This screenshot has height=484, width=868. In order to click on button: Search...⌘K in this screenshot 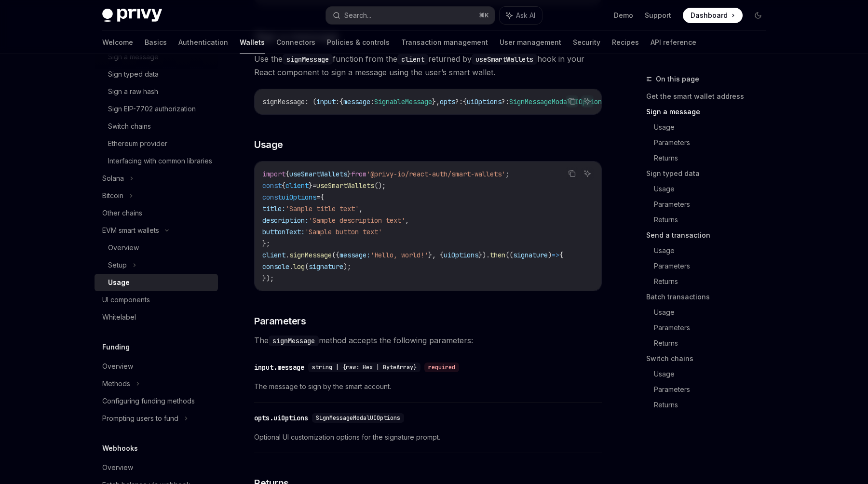, I will do `click(410, 15)`.